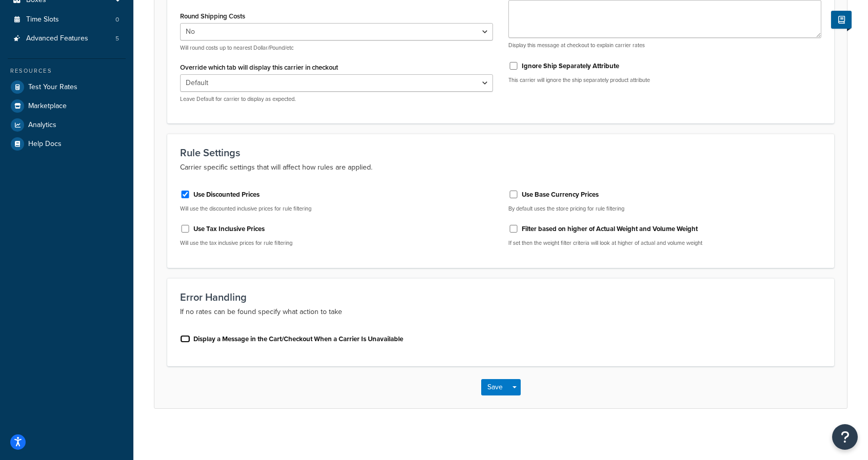 The height and width of the screenshot is (460, 868). Describe the element at coordinates (229, 229) in the screenshot. I see `label: Use Tax Inclusive Prices` at that location.